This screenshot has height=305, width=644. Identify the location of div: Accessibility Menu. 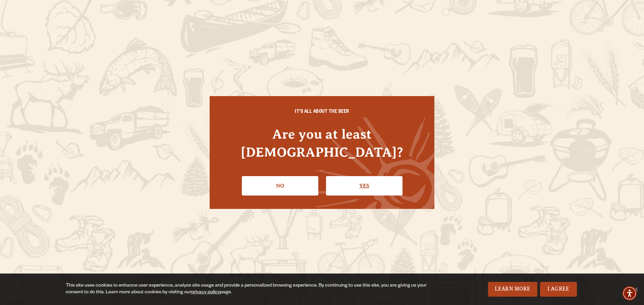
(630, 293).